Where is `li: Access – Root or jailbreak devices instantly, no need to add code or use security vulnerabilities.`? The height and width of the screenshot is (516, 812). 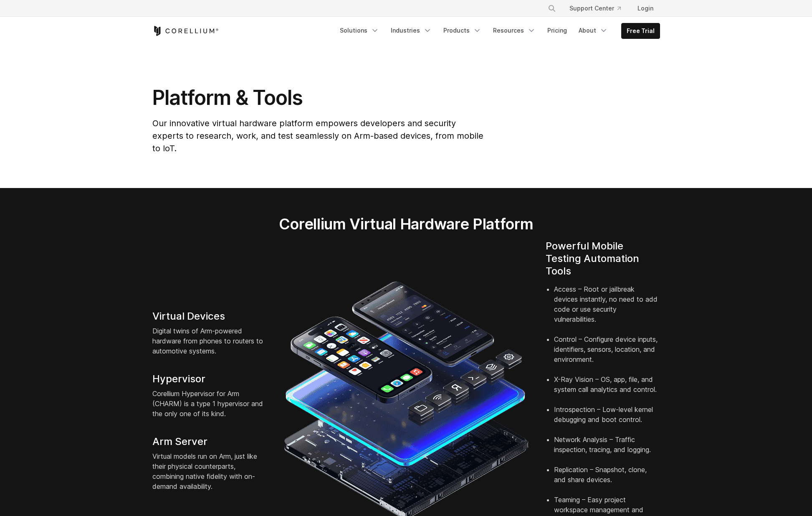 li: Access – Root or jailbreak devices instantly, no need to add code or use security vulnerabilities. is located at coordinates (607, 309).